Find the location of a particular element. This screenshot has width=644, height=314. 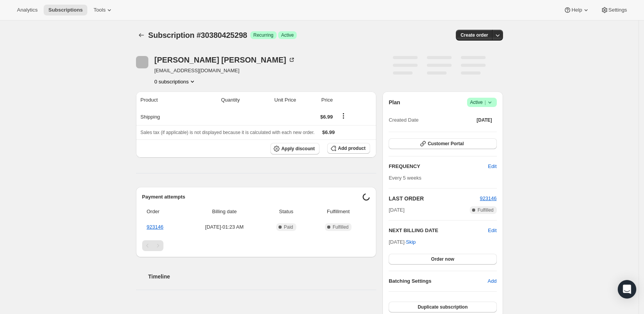

button: Shipping actions is located at coordinates (343, 116).